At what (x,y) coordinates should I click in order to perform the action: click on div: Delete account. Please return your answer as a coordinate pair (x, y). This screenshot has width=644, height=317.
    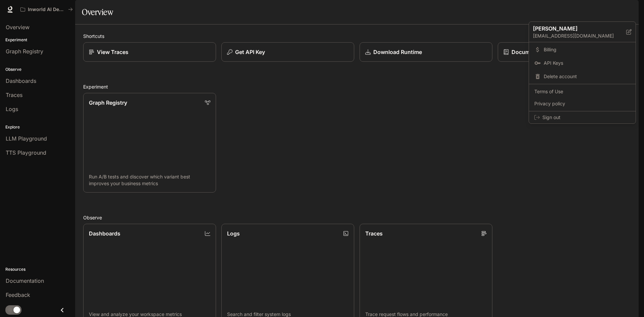
    Looking at the image, I should click on (582, 77).